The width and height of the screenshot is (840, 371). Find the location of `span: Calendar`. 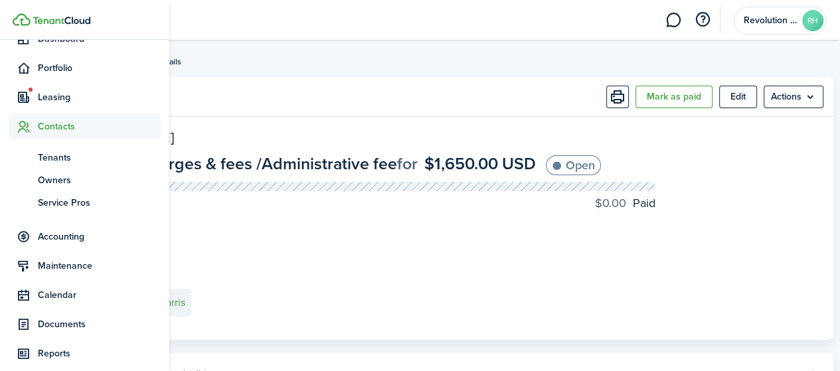

span: Calendar is located at coordinates (99, 295).